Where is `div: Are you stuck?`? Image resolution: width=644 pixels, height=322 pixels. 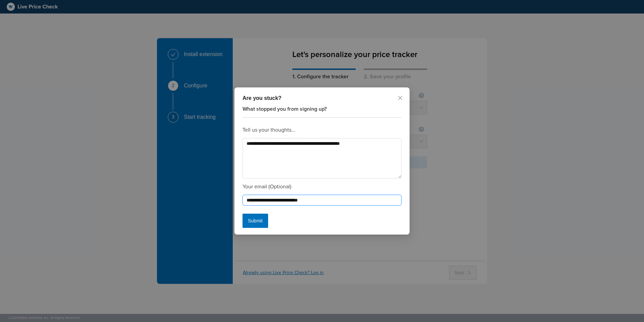 div: Are you stuck? is located at coordinates (322, 98).